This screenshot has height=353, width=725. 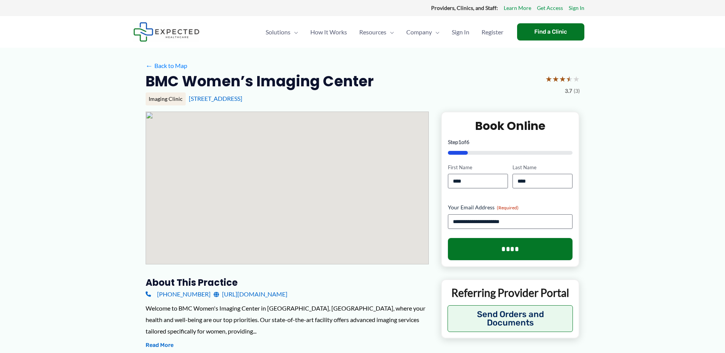 What do you see at coordinates (510, 126) in the screenshot?
I see `h2: Book Online` at bounding box center [510, 126].